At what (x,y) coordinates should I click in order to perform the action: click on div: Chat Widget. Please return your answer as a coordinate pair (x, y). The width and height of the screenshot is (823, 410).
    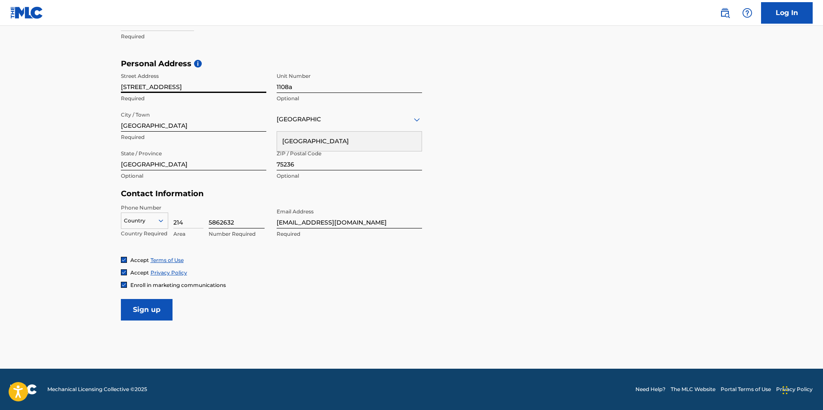
    Looking at the image, I should click on (802, 389).